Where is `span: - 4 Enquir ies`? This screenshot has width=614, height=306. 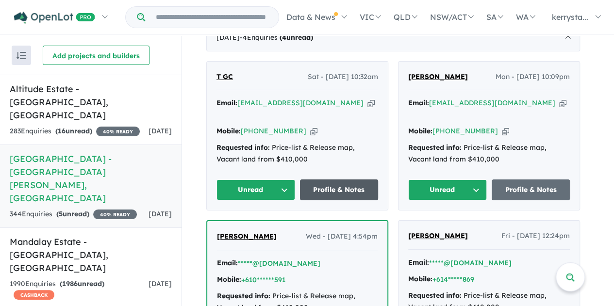
span: - 4 Enquir ies is located at coordinates (276, 37).